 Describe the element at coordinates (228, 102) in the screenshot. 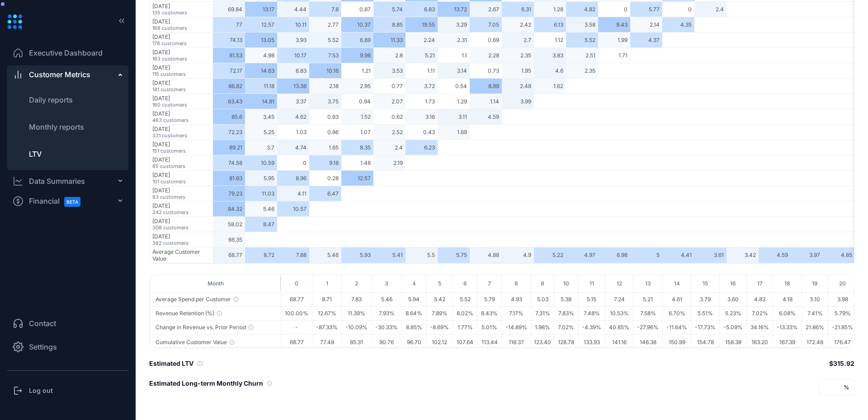

I see `td: 83.43` at that location.